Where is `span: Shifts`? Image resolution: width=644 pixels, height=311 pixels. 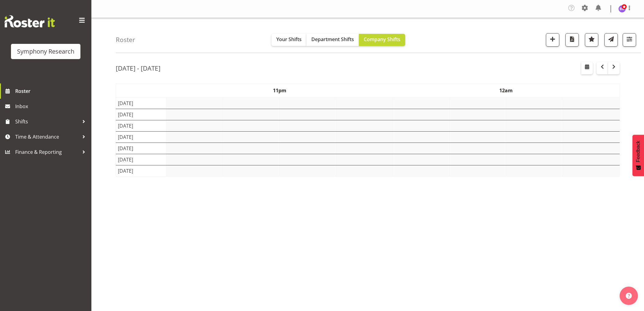 span: Shifts is located at coordinates (47, 121).